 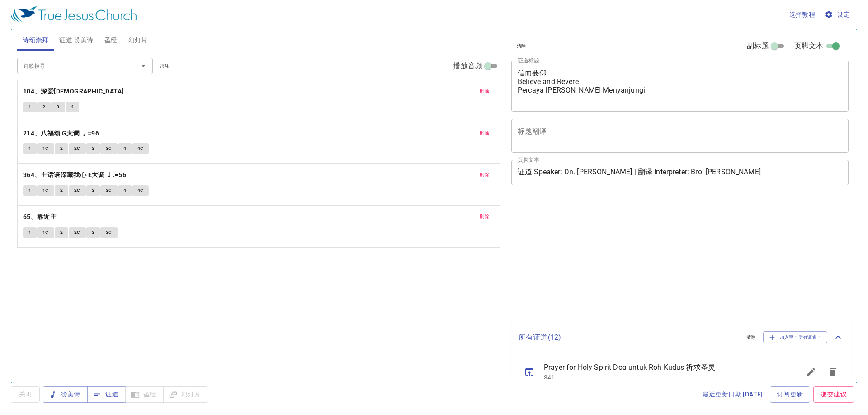 What do you see at coordinates (75, 175) in the screenshot?
I see `b: 364、主话语深藏我心 E大调 ♩.=56` at bounding box center [75, 175].